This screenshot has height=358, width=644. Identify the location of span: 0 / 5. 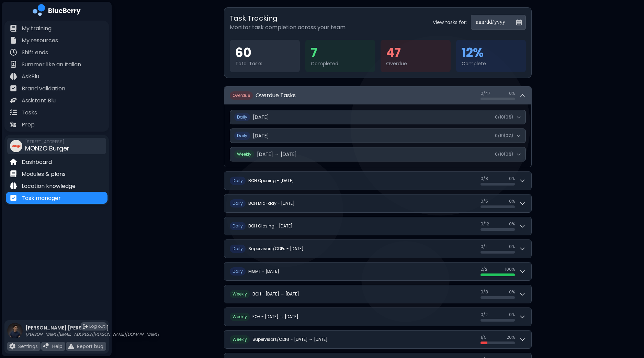
(484, 201).